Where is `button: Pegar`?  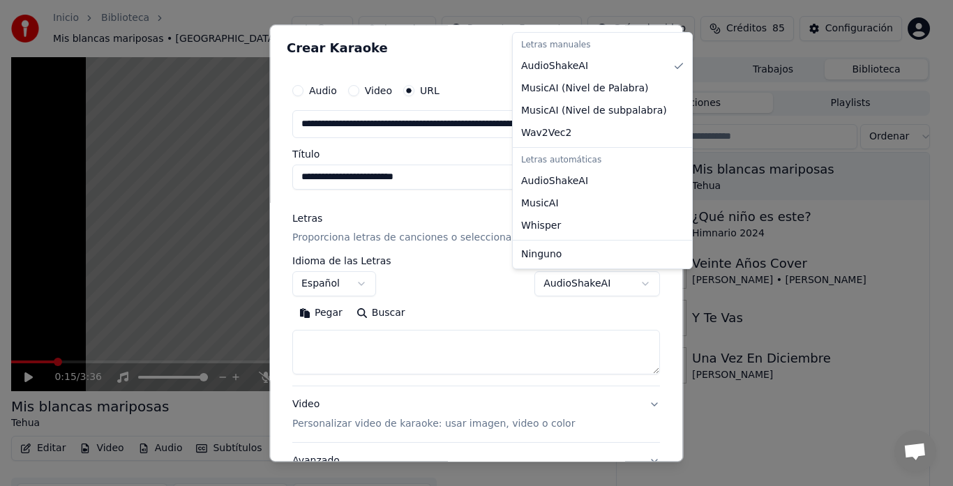 button: Pegar is located at coordinates (321, 314).